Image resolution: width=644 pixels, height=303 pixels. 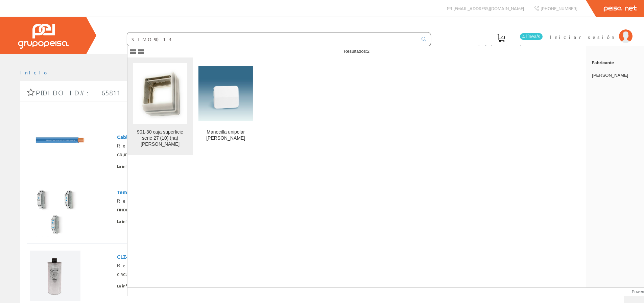 I want to click on span: Resultados:, so click(x=357, y=51).